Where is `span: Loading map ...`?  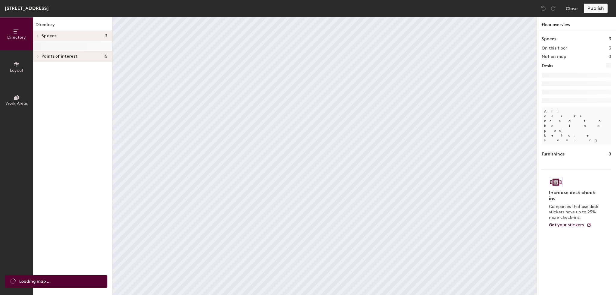
span: Loading map ... is located at coordinates (35, 282).